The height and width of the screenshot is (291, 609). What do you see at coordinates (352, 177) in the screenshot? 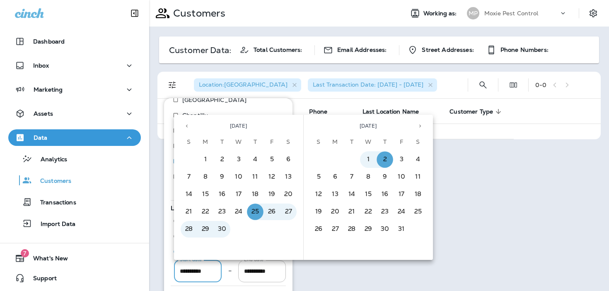
I see `button: 7` at bounding box center [352, 177].